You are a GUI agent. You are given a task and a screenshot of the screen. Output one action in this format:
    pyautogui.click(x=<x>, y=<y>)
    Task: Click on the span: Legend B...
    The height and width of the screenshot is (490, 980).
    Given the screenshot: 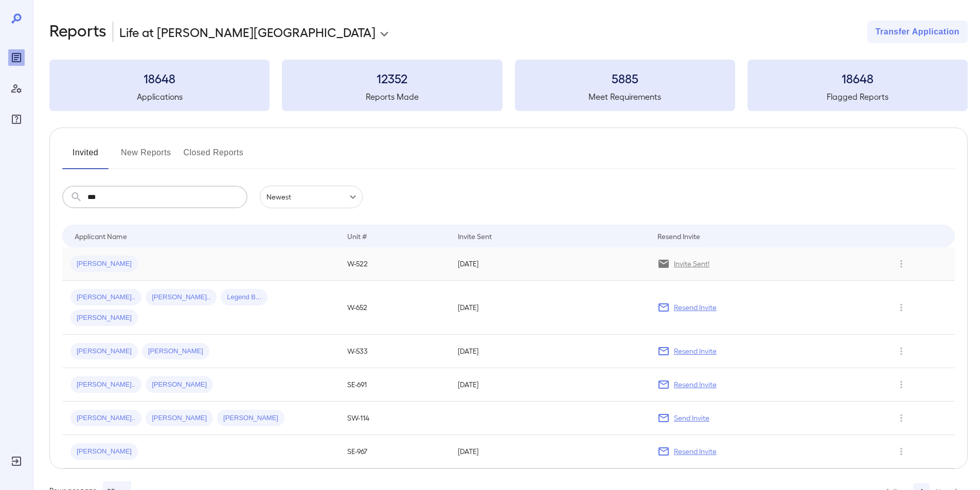 What is the action you would take?
    pyautogui.click(x=244, y=297)
    